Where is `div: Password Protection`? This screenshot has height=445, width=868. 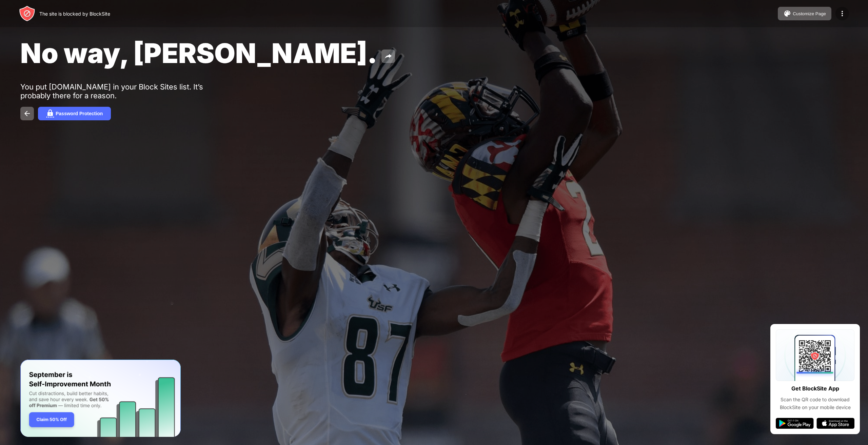 div: Password Protection is located at coordinates (79, 113).